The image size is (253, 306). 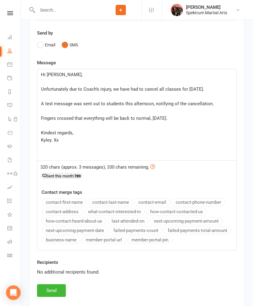 I want to click on a: People, so click(x=14, y=51).